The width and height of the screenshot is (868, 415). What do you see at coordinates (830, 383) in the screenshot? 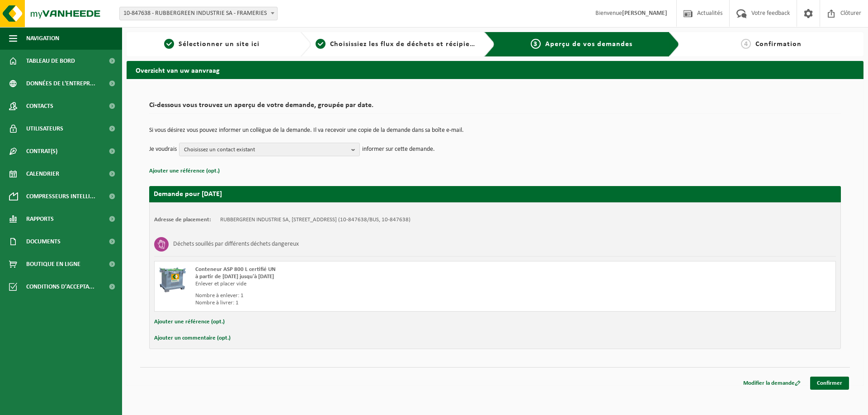
I see `a: Confirmer` at bounding box center [830, 383].